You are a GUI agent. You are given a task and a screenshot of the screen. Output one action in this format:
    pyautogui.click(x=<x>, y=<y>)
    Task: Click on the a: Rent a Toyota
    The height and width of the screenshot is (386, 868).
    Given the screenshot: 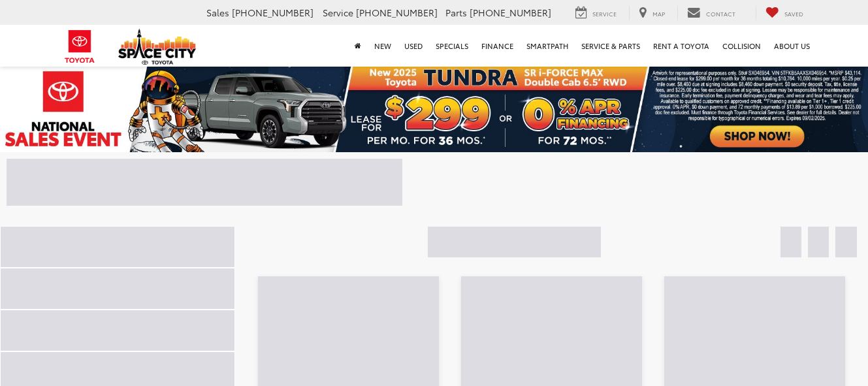 What is the action you would take?
    pyautogui.click(x=681, y=46)
    